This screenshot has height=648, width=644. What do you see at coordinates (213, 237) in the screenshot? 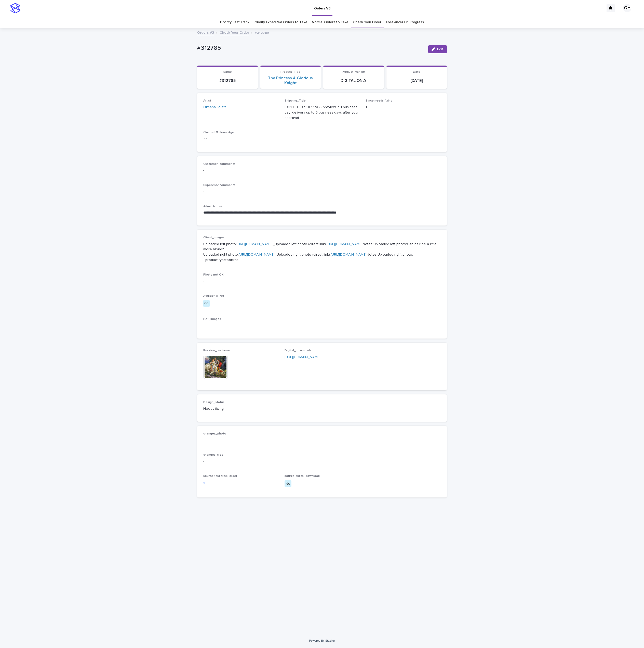
I see `span: Client_Images` at bounding box center [213, 237].